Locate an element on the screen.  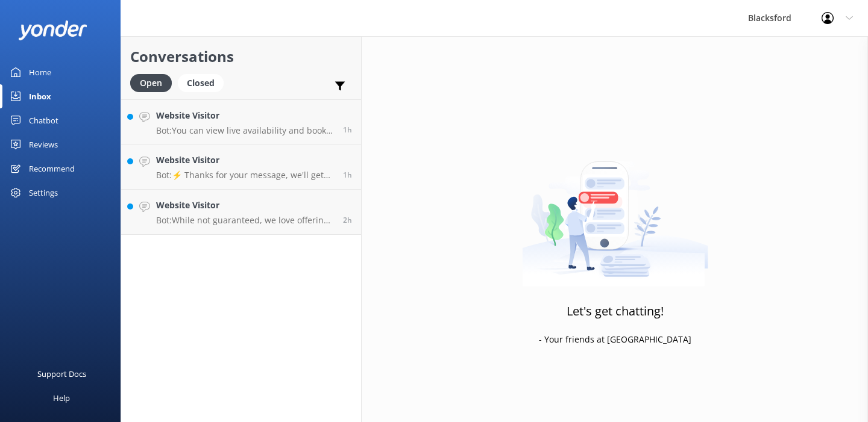
span: Sep 15 2025 11:52am (UTC -06:00) America/Chihuahua is located at coordinates (348, 220).